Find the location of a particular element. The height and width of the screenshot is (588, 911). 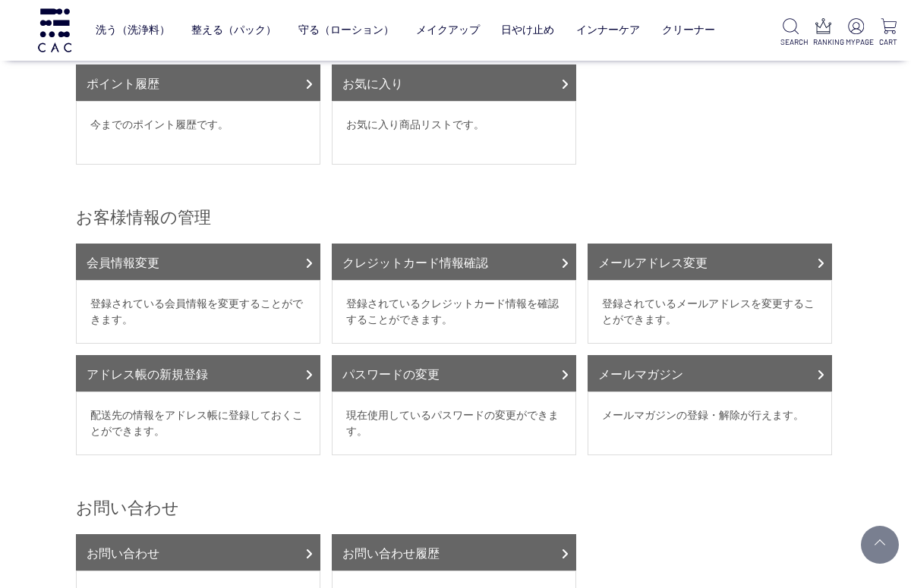

a: メイクアップ is located at coordinates (448, 30).